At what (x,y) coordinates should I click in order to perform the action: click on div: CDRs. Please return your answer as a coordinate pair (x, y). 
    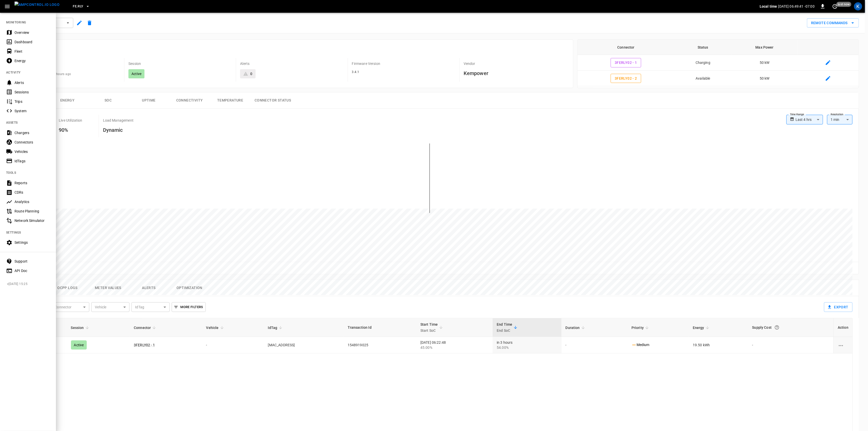
    Looking at the image, I should click on (32, 192).